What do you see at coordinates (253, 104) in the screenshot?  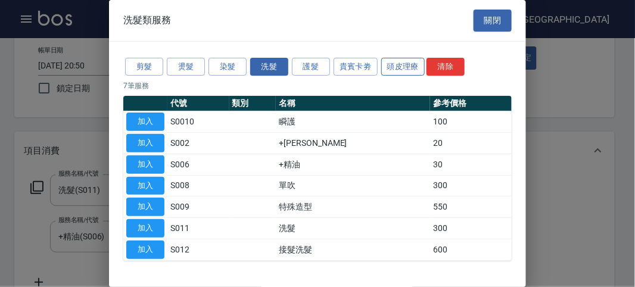 I see `th: 類別` at bounding box center [253, 104].